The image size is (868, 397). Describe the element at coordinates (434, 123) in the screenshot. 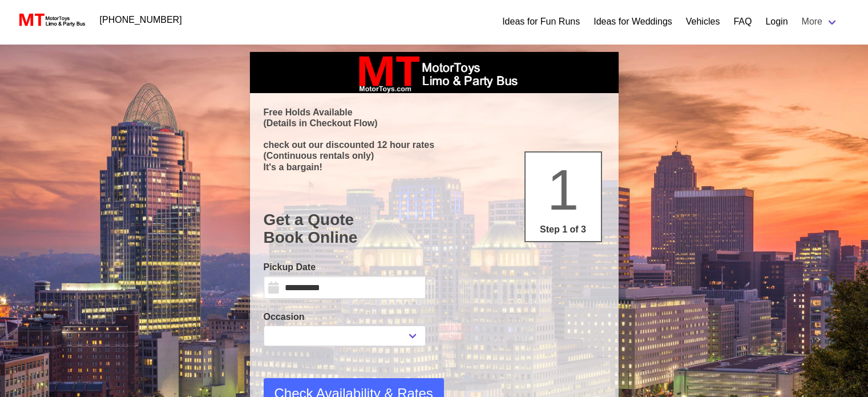

I see `p: (Details in Checkout Flow)` at that location.